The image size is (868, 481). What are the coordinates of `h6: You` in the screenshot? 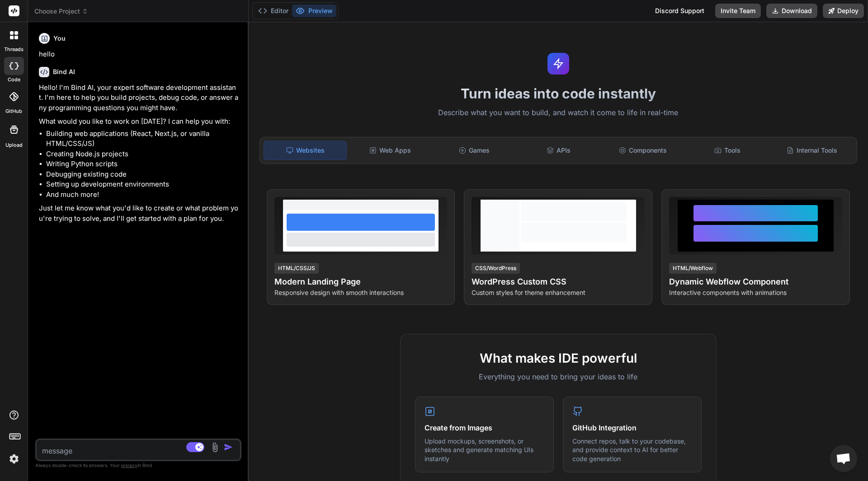 It's located at (59, 39).